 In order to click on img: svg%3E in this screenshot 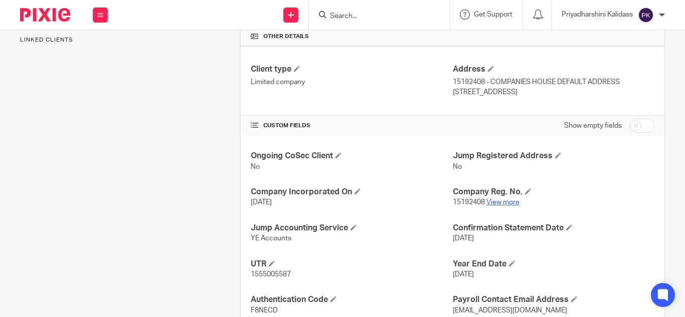, I will do `click(646, 15)`.